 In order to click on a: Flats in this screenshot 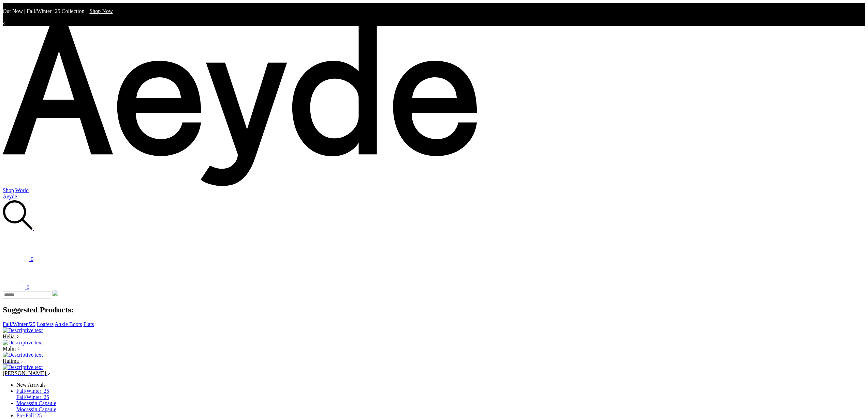, I will do `click(88, 324)`.